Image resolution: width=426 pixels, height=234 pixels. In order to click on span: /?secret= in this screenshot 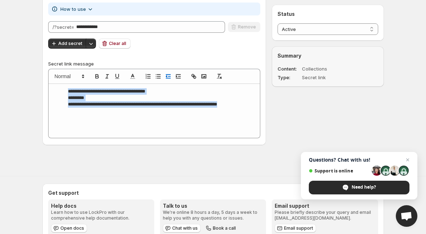, I will do `click(63, 27)`.